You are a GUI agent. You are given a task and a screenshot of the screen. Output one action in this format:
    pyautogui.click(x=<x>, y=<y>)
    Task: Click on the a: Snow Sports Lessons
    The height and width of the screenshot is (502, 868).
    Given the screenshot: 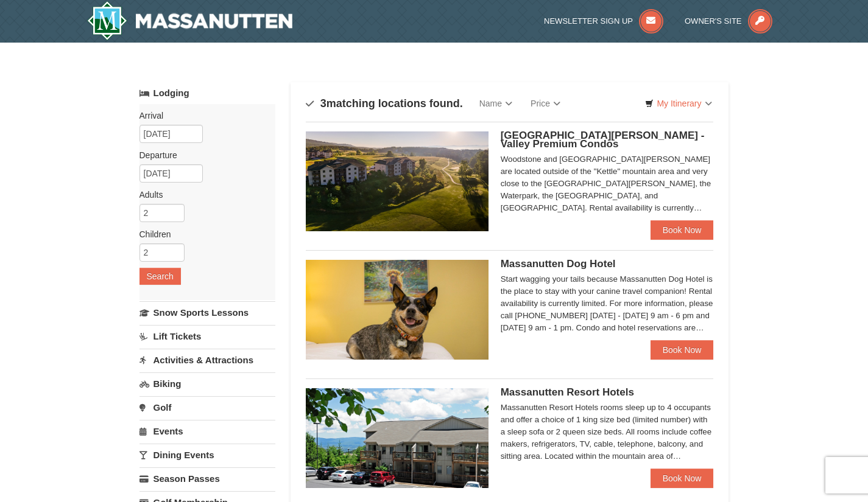 What is the action you would take?
    pyautogui.click(x=207, y=312)
    